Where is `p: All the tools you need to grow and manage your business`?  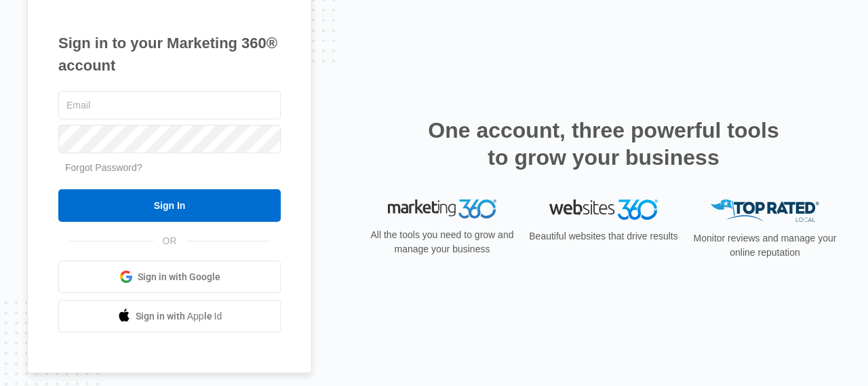 p: All the tools you need to grow and manage your business is located at coordinates (442, 242).